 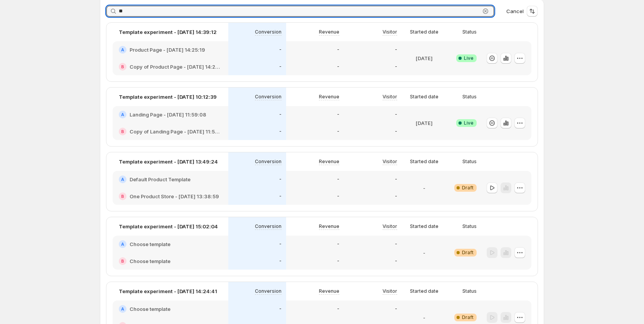 What do you see at coordinates (515, 11) in the screenshot?
I see `button: Cancel` at bounding box center [515, 11].